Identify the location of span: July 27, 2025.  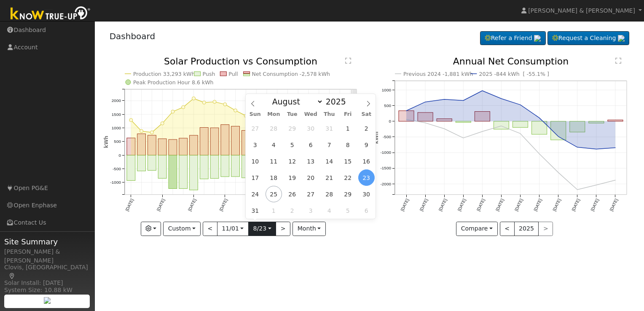
(255, 128).